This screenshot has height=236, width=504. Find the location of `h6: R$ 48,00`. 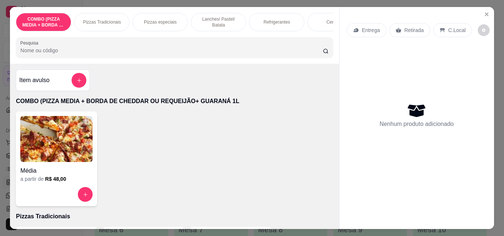

h6: R$ 48,00 is located at coordinates (55, 179).